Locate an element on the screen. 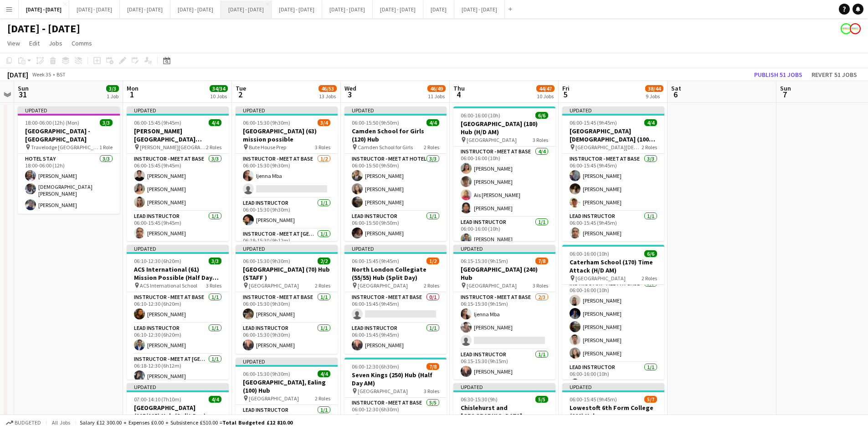  div: Updated06:10-12:30 (6h20m)3/3ACS International (61) Mission Possible (Half Day AM) ACS Internatio... is located at coordinates (178, 313).